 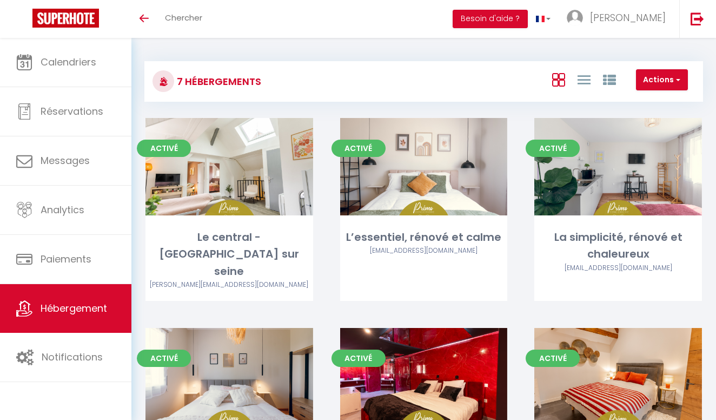 I want to click on h3: 7 Hébergements, so click(x=217, y=81).